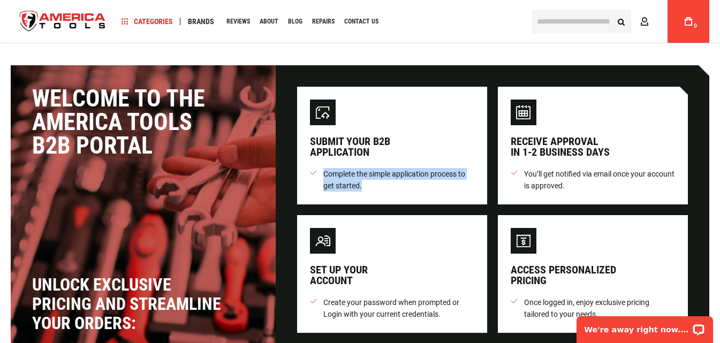 This screenshot has height=343, width=720. What do you see at coordinates (269, 21) in the screenshot?
I see `a: About` at bounding box center [269, 21].